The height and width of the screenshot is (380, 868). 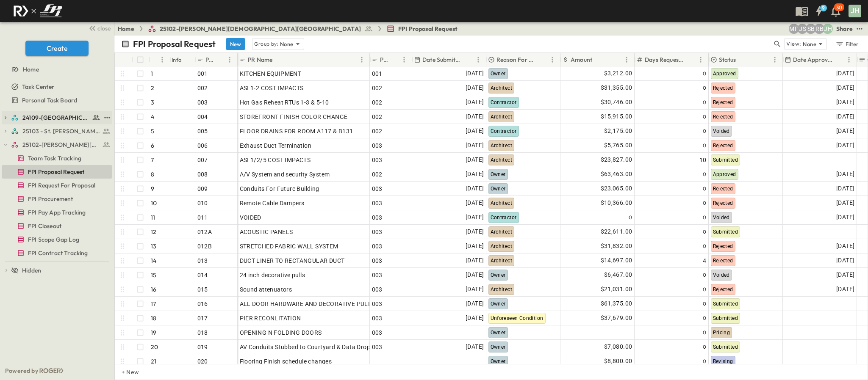 I want to click on span: FPI Proposal Request, so click(x=428, y=29).